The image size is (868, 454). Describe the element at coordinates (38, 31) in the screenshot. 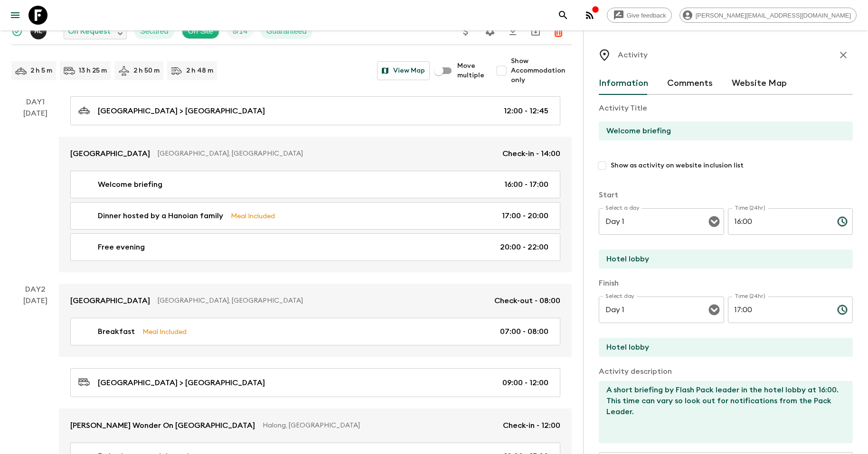

I see `p: H L` at that location.